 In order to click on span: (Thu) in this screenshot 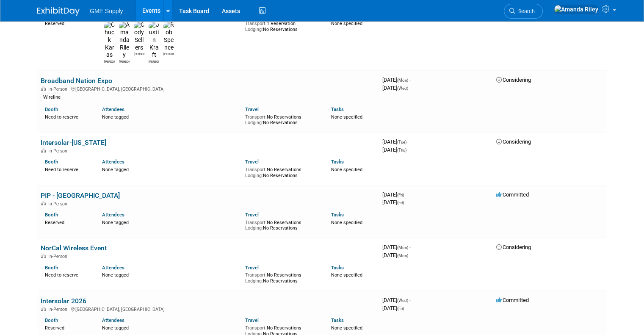, I will do `click(401, 150)`.